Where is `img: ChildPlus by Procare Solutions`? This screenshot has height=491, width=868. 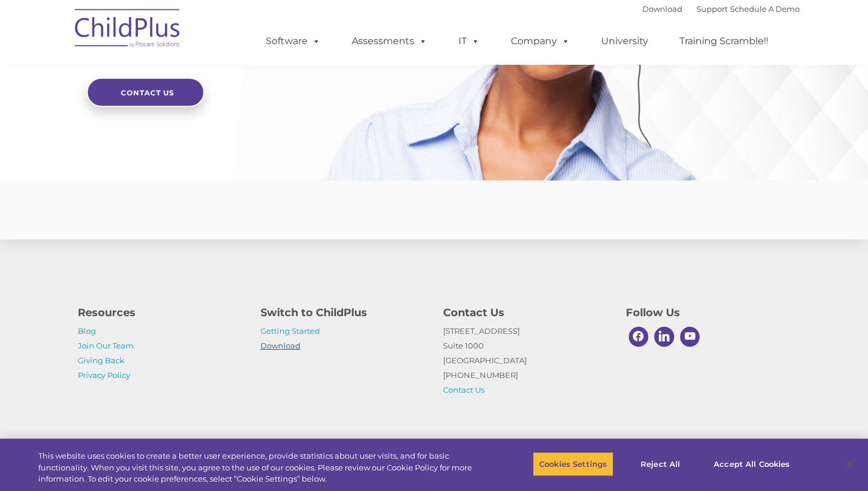 img: ChildPlus by Procare Solutions is located at coordinates (128, 30).